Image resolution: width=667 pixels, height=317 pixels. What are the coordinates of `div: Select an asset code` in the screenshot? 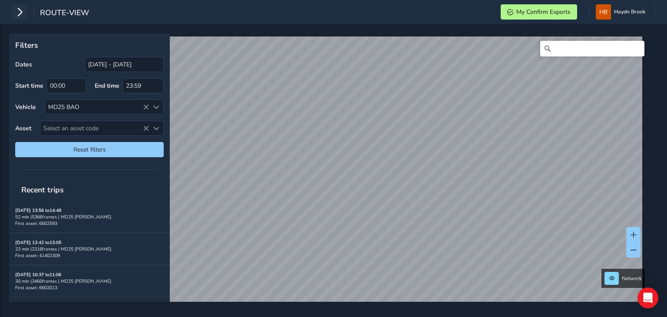 It's located at (156, 128).